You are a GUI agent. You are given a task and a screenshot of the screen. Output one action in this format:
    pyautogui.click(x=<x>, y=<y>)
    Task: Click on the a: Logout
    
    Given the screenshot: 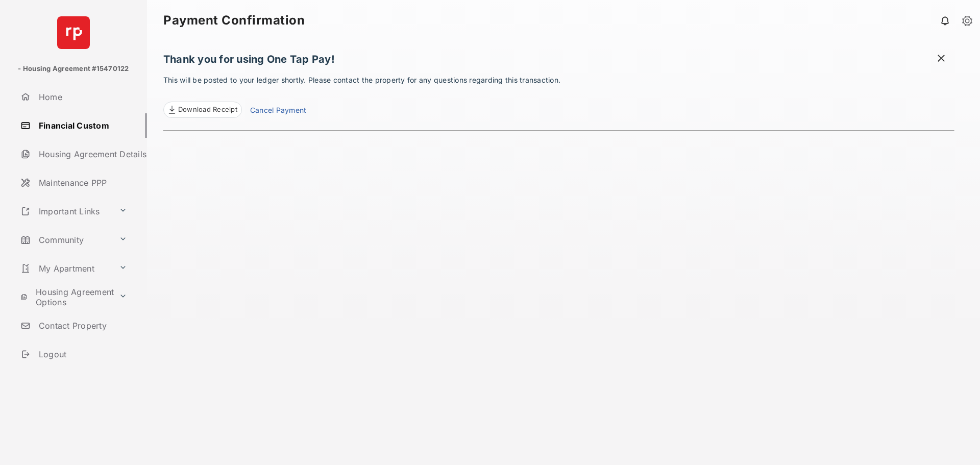 What is the action you would take?
    pyautogui.click(x=82, y=354)
    